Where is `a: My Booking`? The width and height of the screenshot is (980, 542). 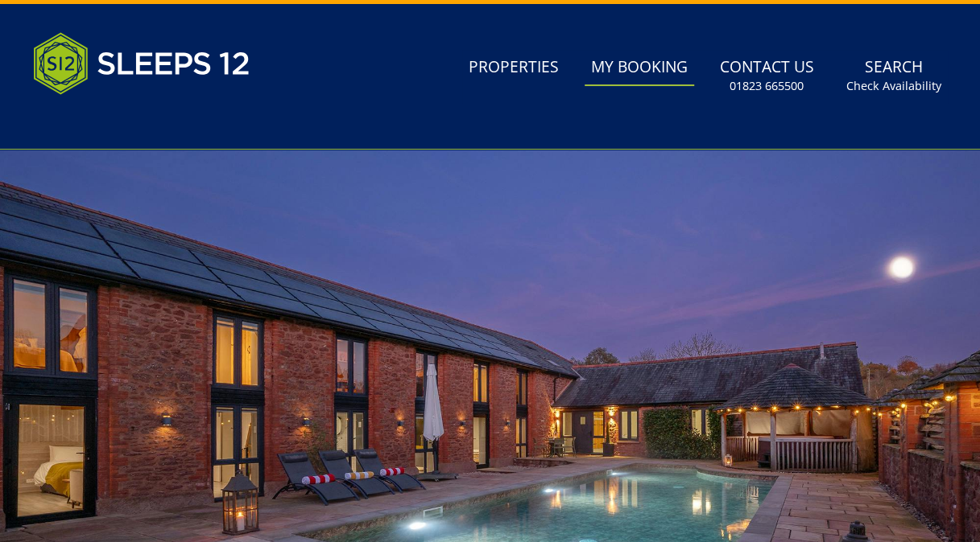 a: My Booking is located at coordinates (639, 68).